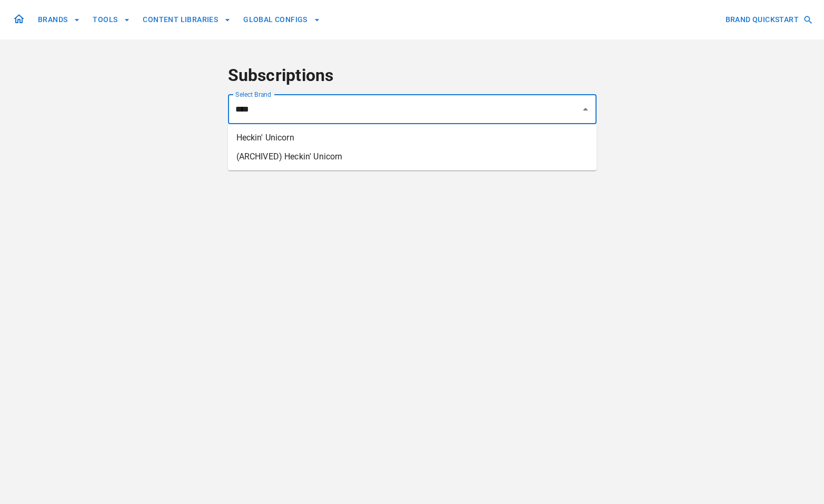 The width and height of the screenshot is (824, 504). What do you see at coordinates (412, 156) in the screenshot?
I see `li: (ARCHIVED) Heckin' Unicorn` at bounding box center [412, 156].